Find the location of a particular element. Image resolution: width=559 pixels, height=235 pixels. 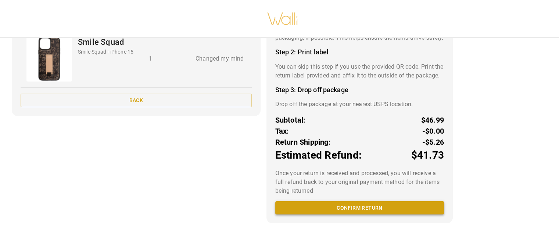

p: Estimated Refund: is located at coordinates (318, 155).